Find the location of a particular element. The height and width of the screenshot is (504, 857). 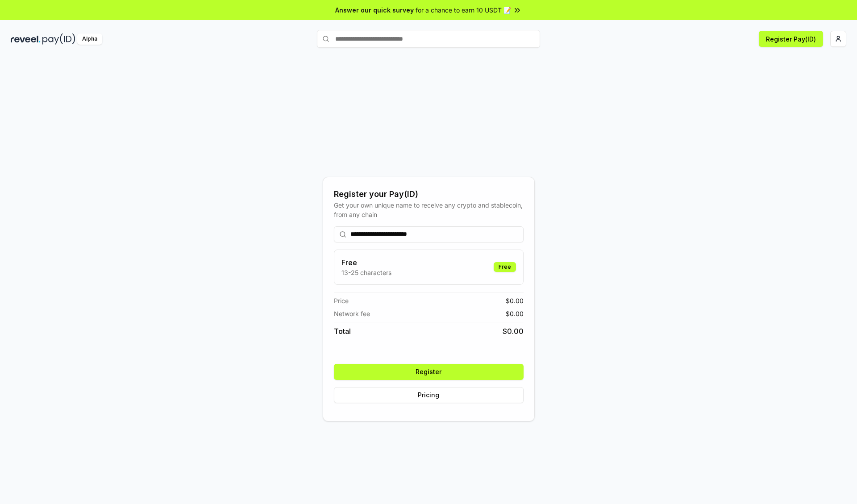

button: Pricing is located at coordinates (428, 395).